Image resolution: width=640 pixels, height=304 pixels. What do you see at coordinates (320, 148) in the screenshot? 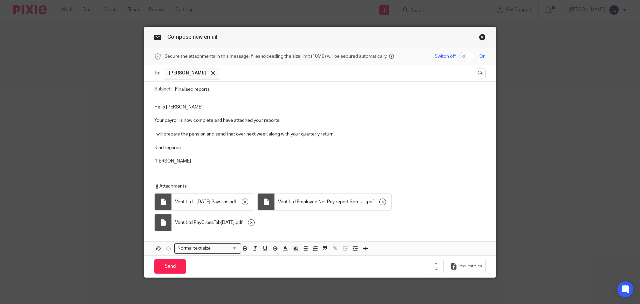
I see `p: Kind regards` at bounding box center [320, 148].